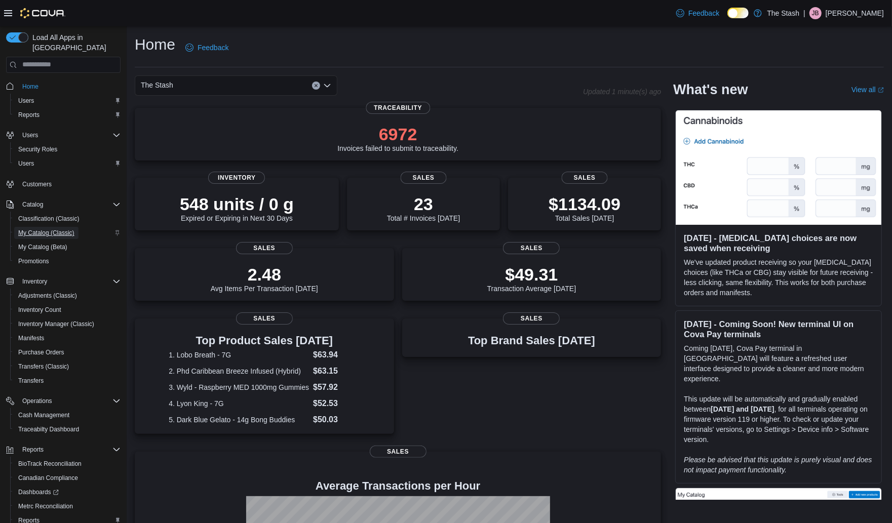 The height and width of the screenshot is (523, 892). What do you see at coordinates (67, 478) in the screenshot?
I see `button: Canadian Compliance` at bounding box center [67, 478].